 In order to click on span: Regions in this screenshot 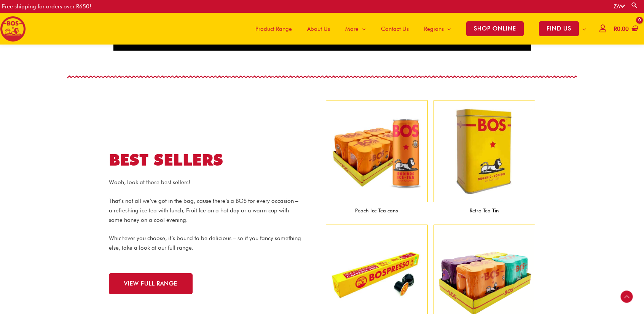, I will do `click(434, 29)`.